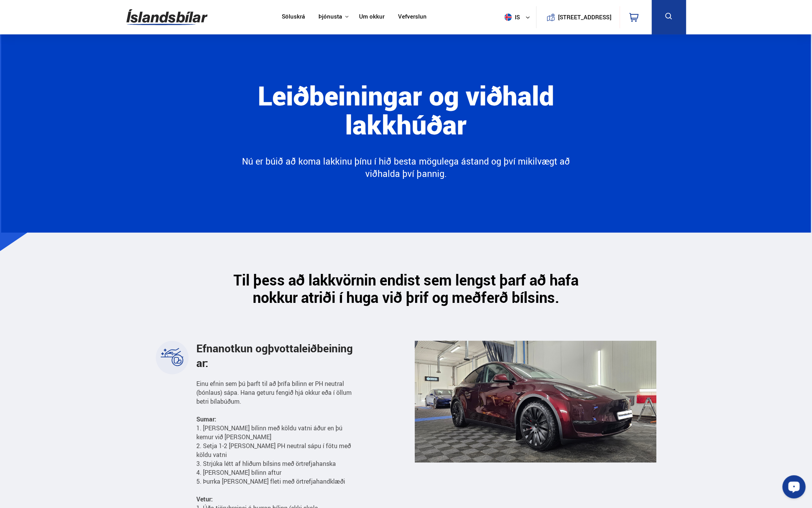  I want to click on img: J-C45_6dE1tMPh9l.png, so click(536, 401).